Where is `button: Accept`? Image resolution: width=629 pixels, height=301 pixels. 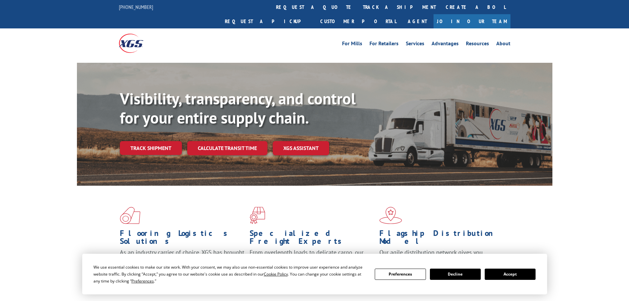
button: Accept is located at coordinates (510, 274).